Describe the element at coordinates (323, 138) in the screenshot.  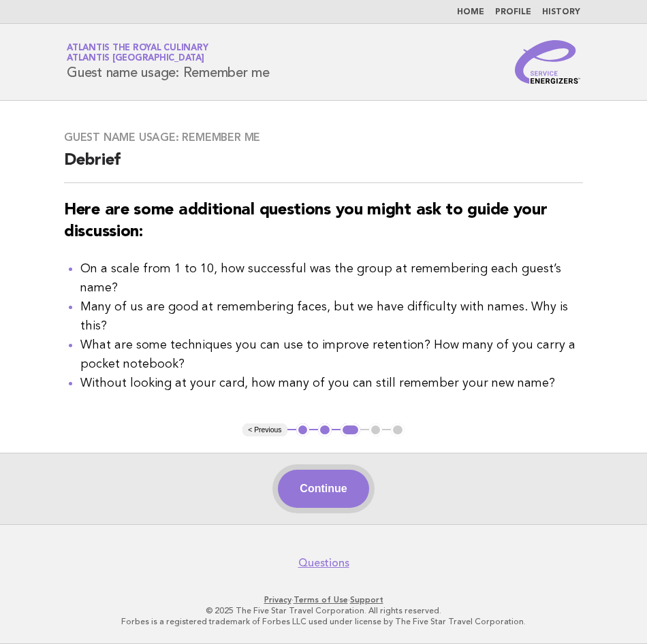
I see `h3: Guest name usage: Remember me` at that location.